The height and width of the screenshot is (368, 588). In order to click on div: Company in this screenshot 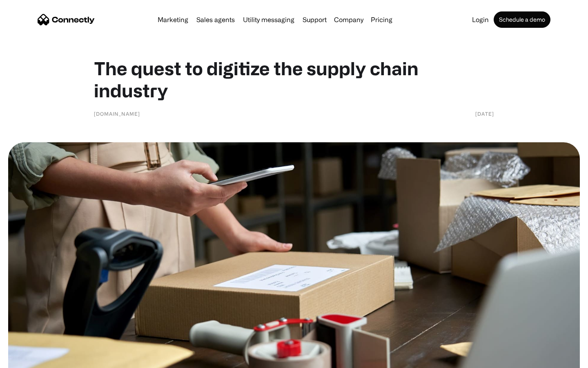, I will do `click(349, 20)`.